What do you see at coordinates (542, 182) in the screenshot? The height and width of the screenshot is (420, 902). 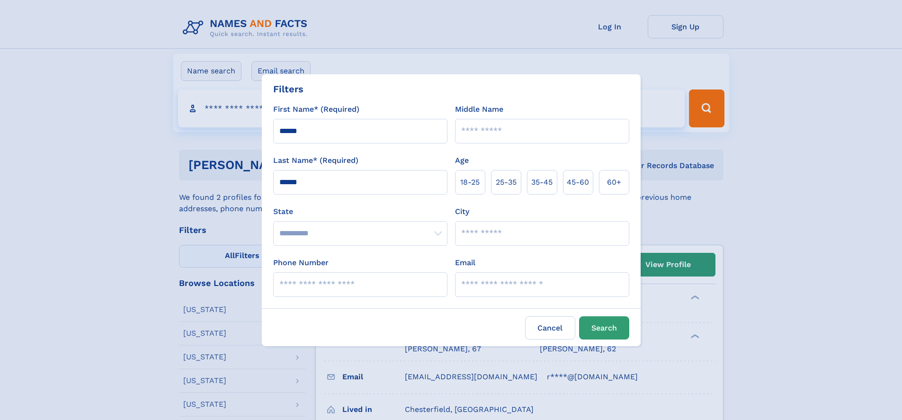 I see `span: 35‑45` at bounding box center [542, 182].